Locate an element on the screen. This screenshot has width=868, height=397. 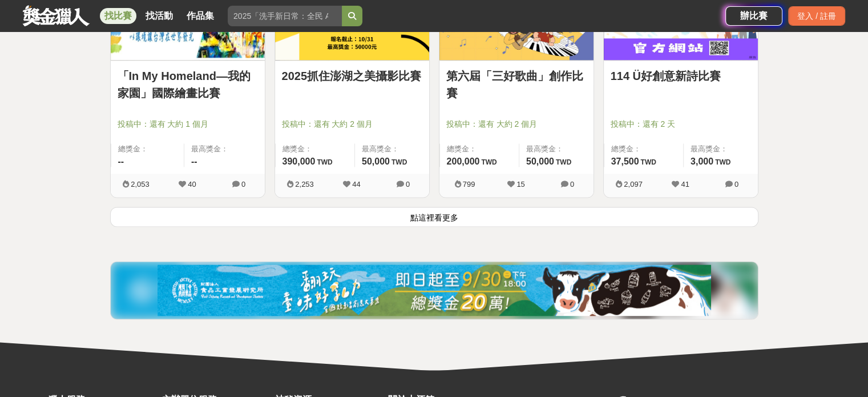
div: 辦比賽 is located at coordinates (754, 16).